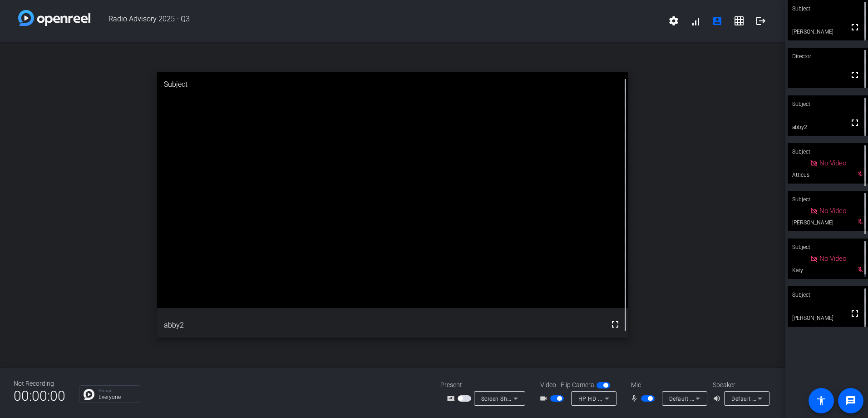 The image size is (868, 418). What do you see at coordinates (828, 56) in the screenshot?
I see `div: Director` at bounding box center [828, 56].